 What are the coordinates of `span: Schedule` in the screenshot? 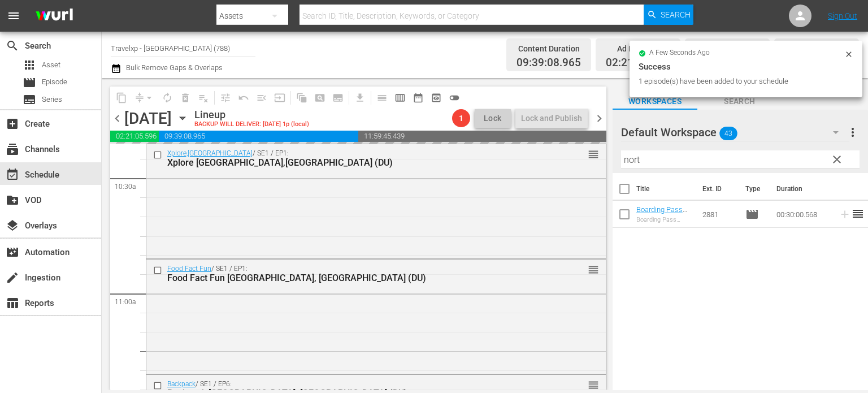 It's located at (13, 175).